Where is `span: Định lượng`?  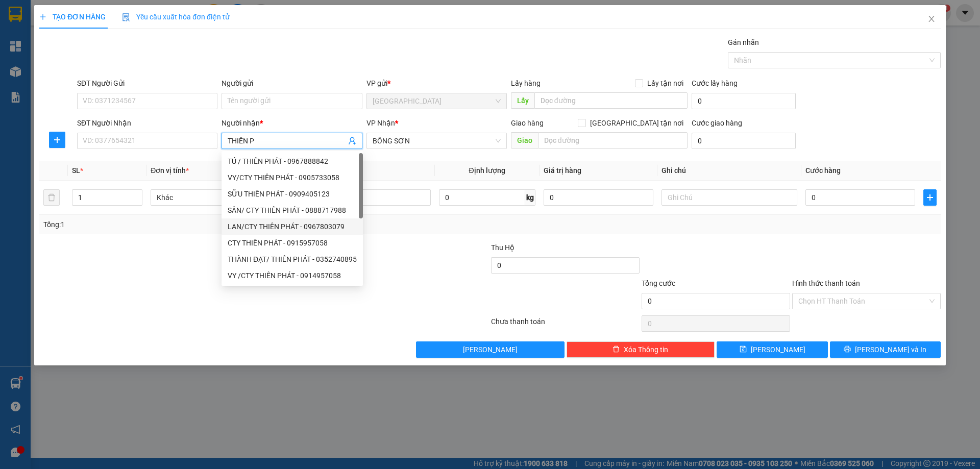 span: Định lượng is located at coordinates (487, 170).